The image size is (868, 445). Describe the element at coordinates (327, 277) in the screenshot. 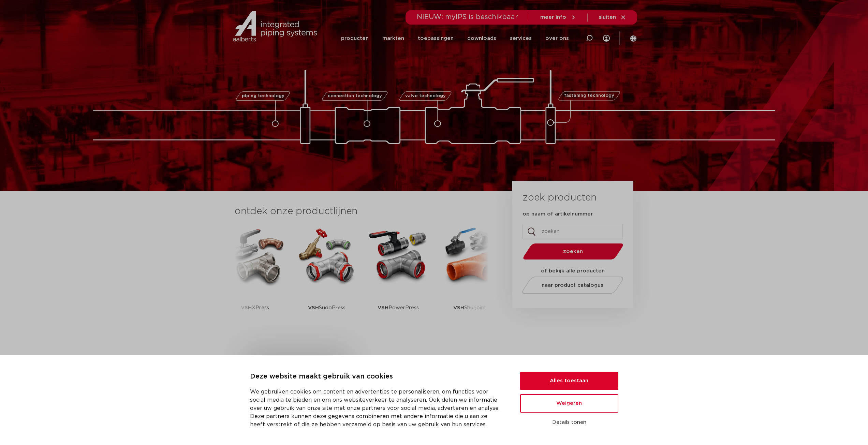

I see `a: VSHSudoPress` at that location.